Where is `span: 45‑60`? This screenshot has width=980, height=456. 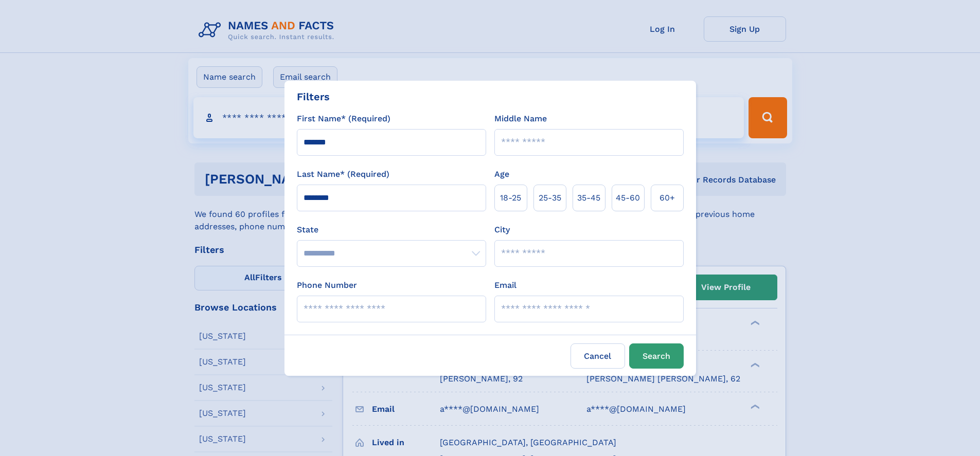
span: 45‑60 is located at coordinates (627, 198).